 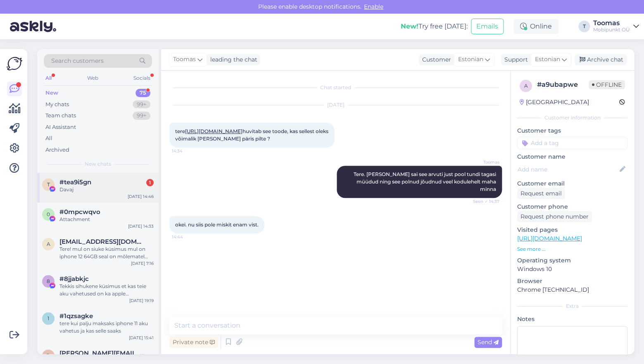 I want to click on div: 75, so click(x=143, y=93).